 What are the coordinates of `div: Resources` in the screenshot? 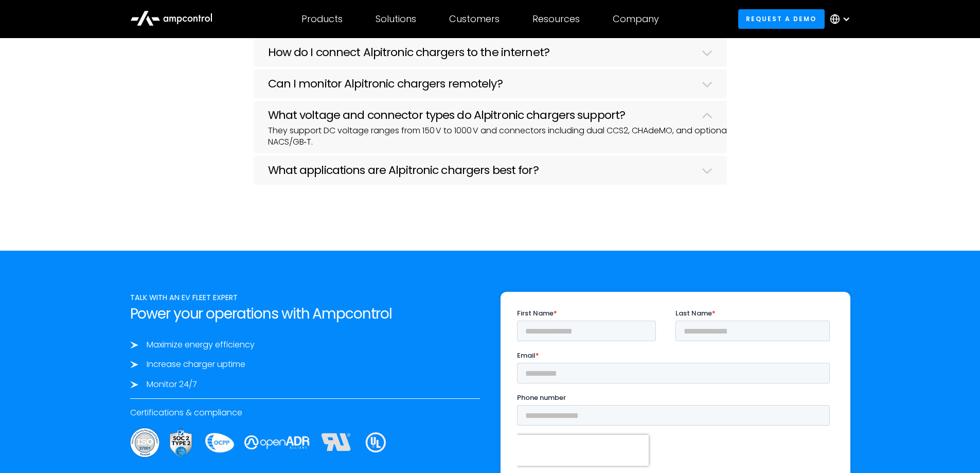 It's located at (556, 19).